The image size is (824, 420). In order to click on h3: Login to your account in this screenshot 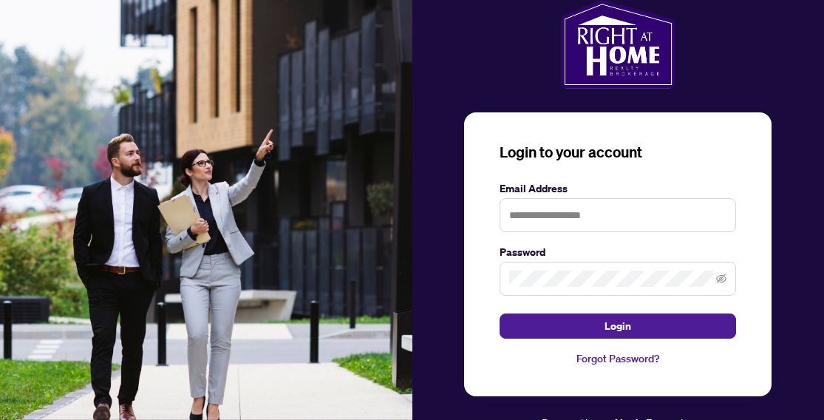, I will do `click(618, 152)`.